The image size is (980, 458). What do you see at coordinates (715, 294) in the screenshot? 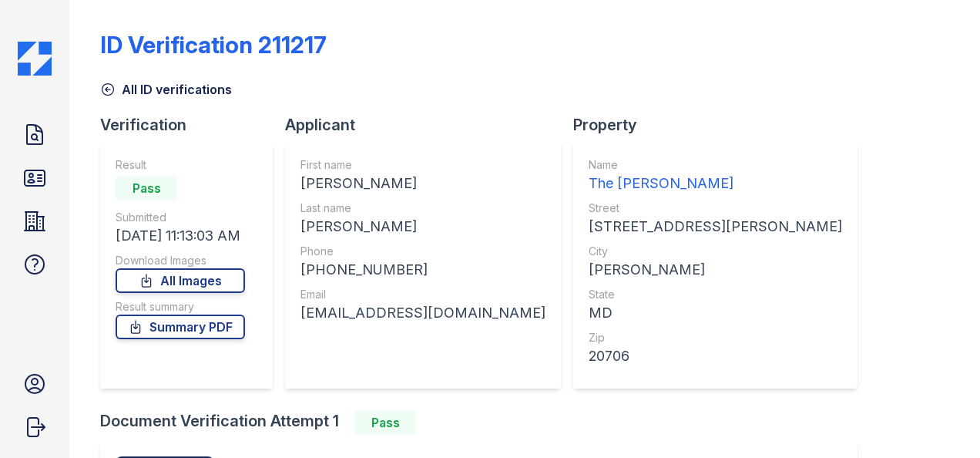
I see `div: State` at bounding box center [715, 294].